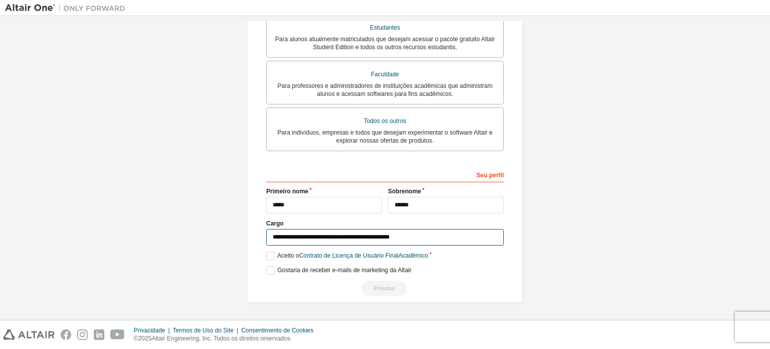  Describe the element at coordinates (222, 338) in the screenshot. I see `font: Altair Engineering, Inc. Todos os direitos reservados.` at that location.